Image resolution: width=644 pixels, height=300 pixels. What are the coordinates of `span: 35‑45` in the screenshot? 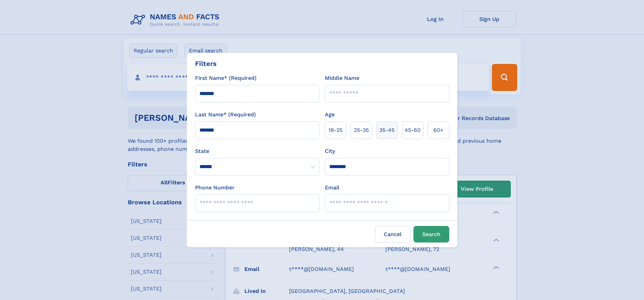 It's located at (387, 130).